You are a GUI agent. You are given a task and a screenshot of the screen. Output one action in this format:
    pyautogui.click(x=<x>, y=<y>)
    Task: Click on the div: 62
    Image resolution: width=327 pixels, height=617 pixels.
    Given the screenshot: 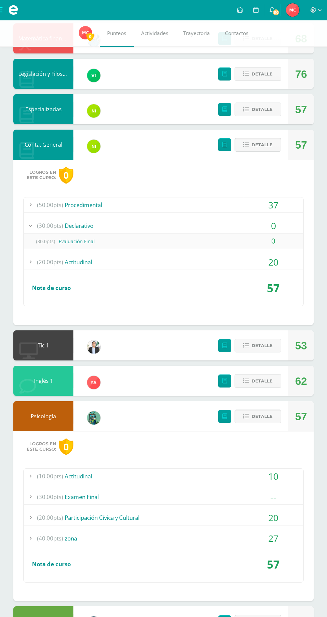 What is the action you would take?
    pyautogui.click(x=301, y=381)
    